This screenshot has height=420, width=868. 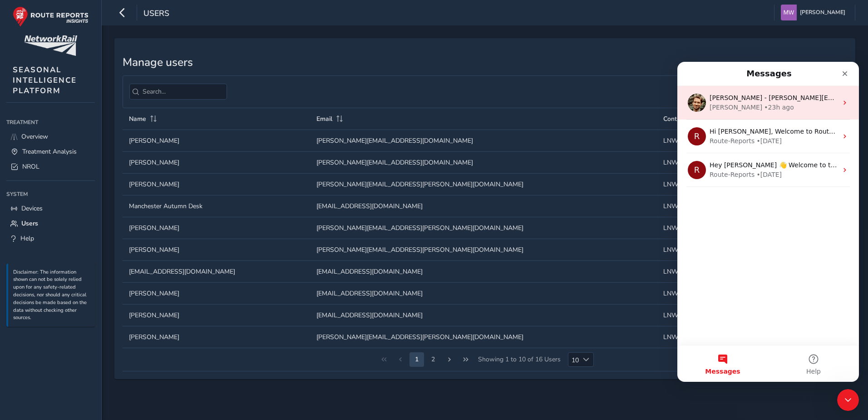 I want to click on p: Disclaimer: The information shown can not be solely relied upon for any safety-related decisions,..., so click(x=52, y=295).